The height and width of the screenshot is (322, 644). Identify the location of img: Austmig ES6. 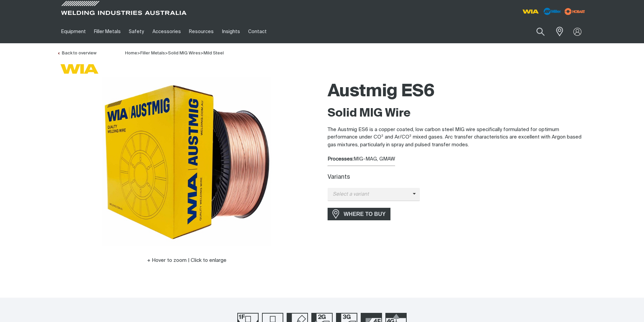
(187, 162).